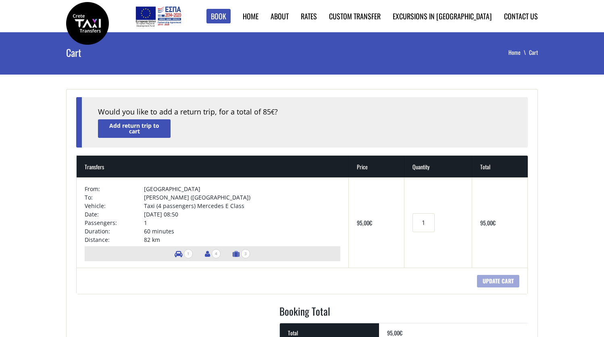  Describe the element at coordinates (216, 253) in the screenshot. I see `span: 4` at that location.